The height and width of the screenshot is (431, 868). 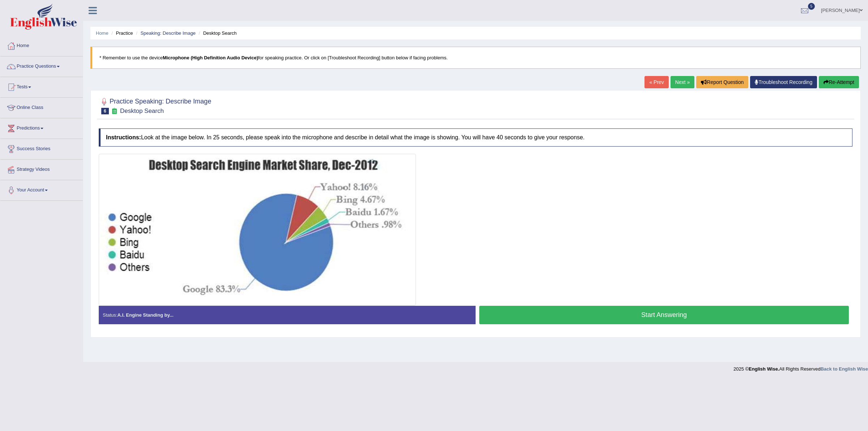 I want to click on a: Your Account, so click(x=42, y=189).